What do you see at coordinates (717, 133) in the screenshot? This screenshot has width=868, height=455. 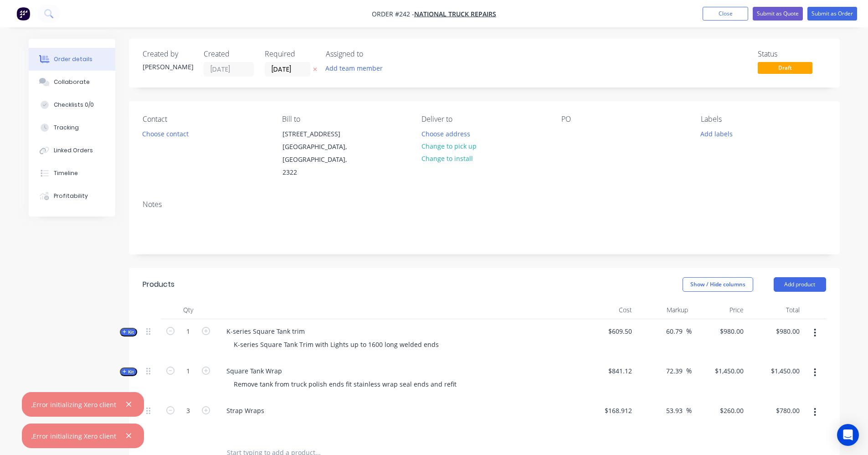 I see `button: Add labels` at bounding box center [717, 133].